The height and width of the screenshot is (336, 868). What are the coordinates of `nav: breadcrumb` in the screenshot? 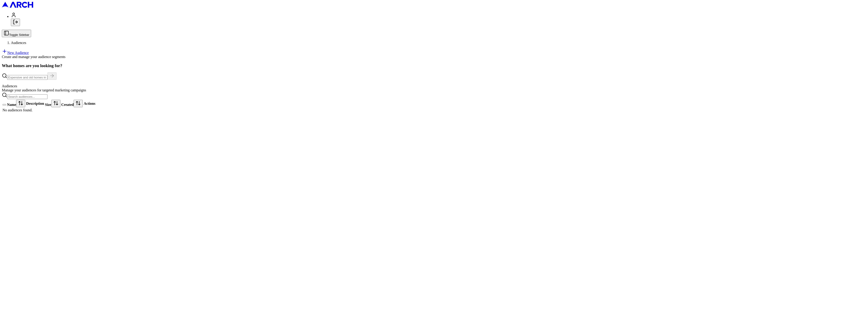 It's located at (434, 43).